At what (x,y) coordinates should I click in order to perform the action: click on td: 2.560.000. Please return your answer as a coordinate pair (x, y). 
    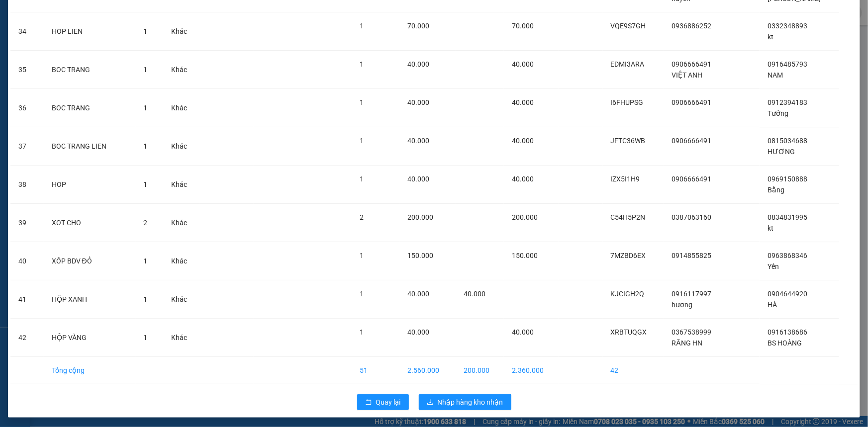
    Looking at the image, I should click on (428, 371).